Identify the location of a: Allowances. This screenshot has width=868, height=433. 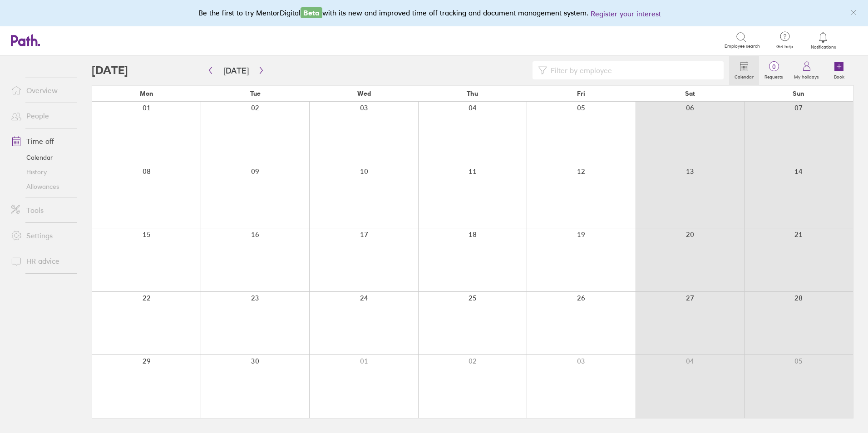
(40, 187).